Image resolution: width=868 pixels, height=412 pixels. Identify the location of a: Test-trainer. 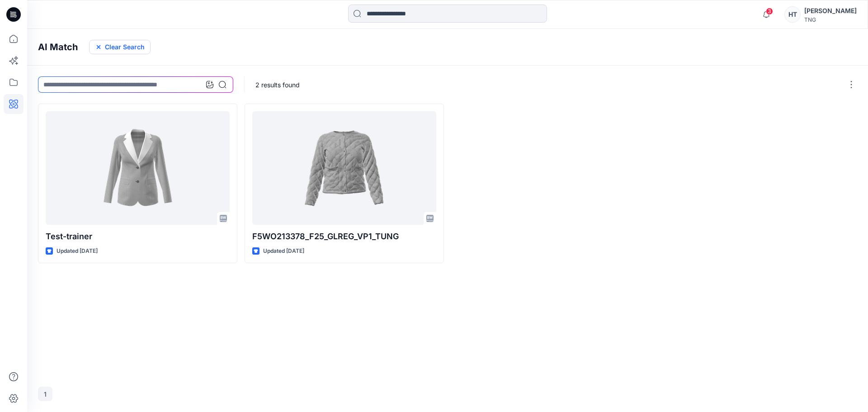
(138, 168).